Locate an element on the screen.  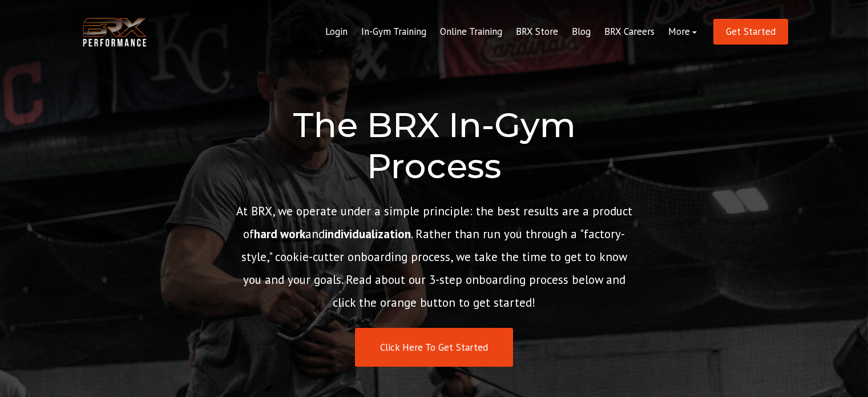
a: In-Gym Training is located at coordinates (394, 32).